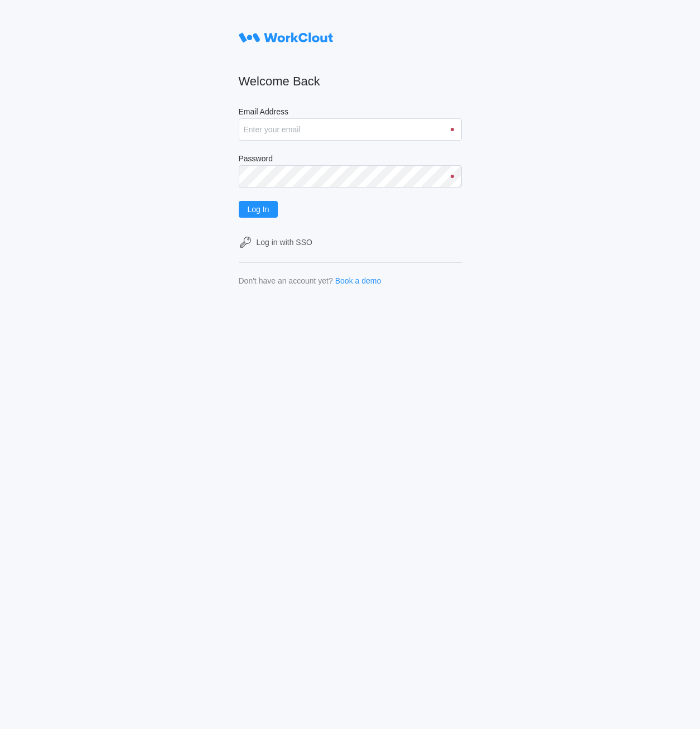 This screenshot has height=729, width=700. Describe the element at coordinates (350, 129) in the screenshot. I see `input: Enter your email` at that location.